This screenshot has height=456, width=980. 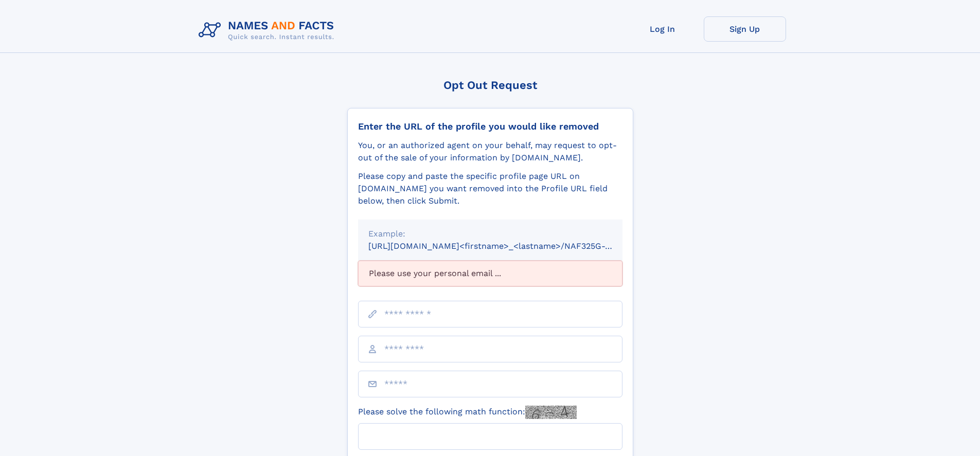 I want to click on div: Enter the URL of the profile you would like removed, so click(x=490, y=126).